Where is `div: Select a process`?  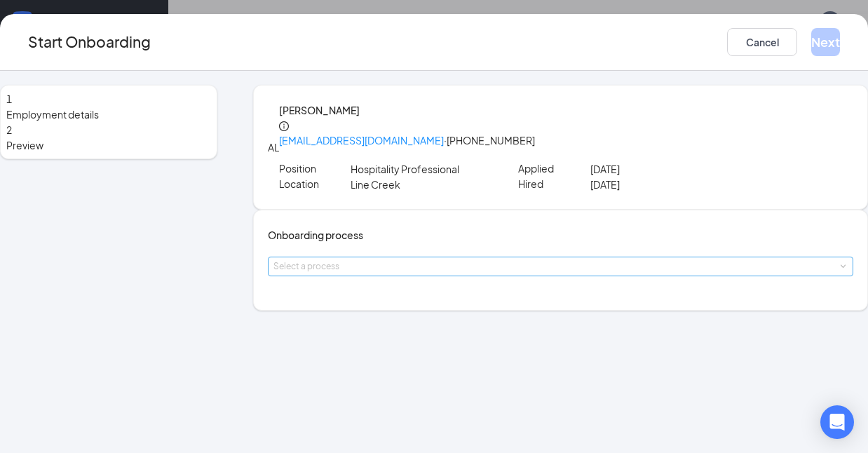
div: Select a process is located at coordinates (557, 267).